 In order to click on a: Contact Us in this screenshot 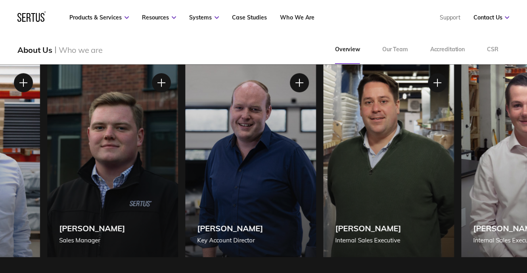, I will do `click(491, 17)`.